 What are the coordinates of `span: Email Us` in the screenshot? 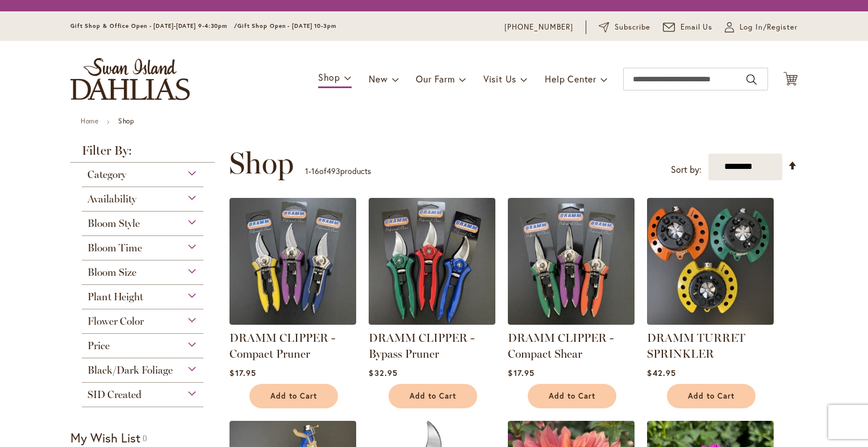 It's located at (696, 27).